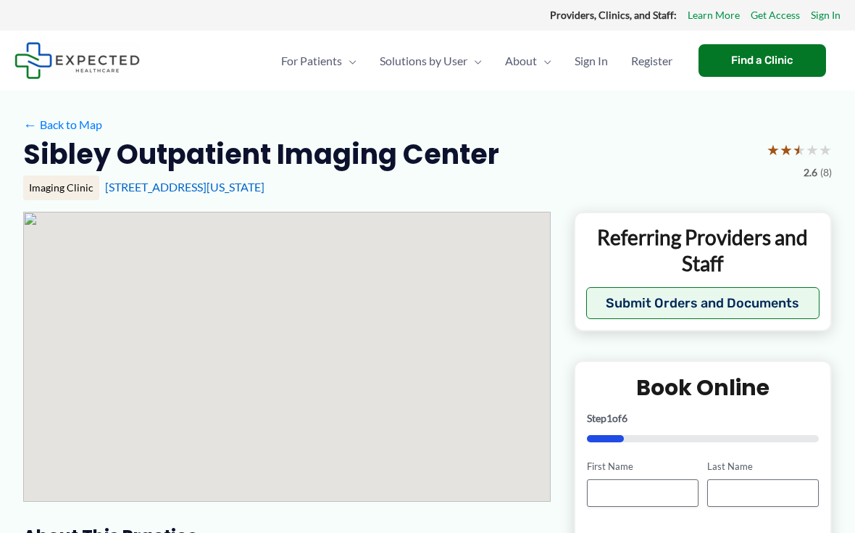 The image size is (855, 533). What do you see at coordinates (703, 418) in the screenshot?
I see `p: Step of` at bounding box center [703, 418].